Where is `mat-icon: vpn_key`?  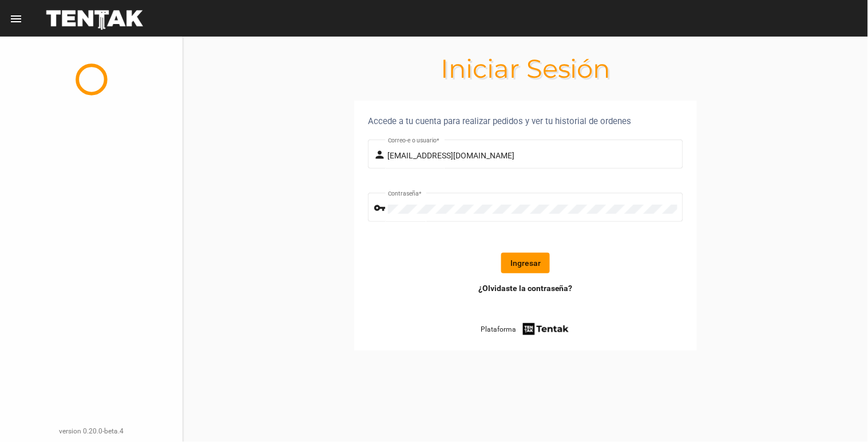
mat-icon: vpn_key is located at coordinates (381, 208).